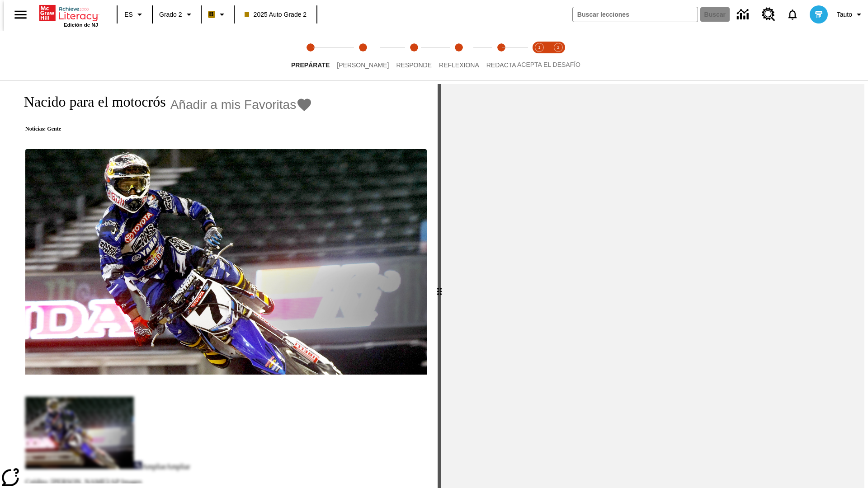  What do you see at coordinates (226, 262) in the screenshot?
I see `img: El corredor de motocrós James Stewart vuela por los aires en su motocicleta de montaña` at bounding box center [226, 262].